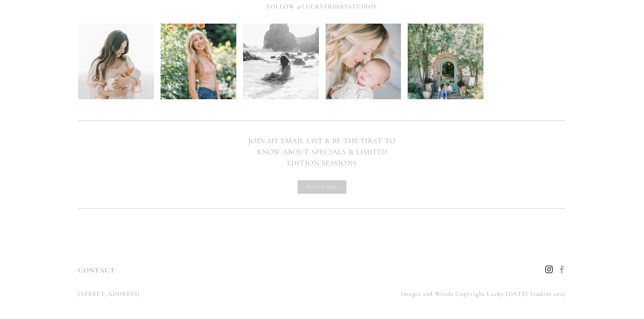 This screenshot has height=319, width=644. I want to click on a: Facebook, so click(562, 270).